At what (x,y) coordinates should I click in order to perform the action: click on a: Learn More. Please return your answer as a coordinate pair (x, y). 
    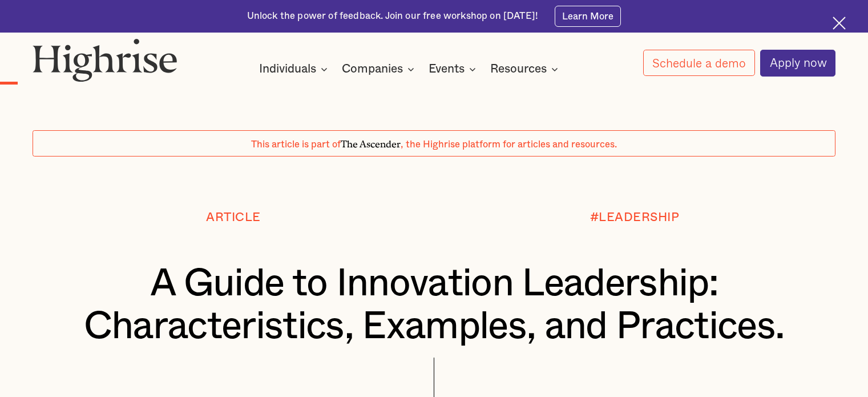
    Looking at the image, I should click on (588, 16).